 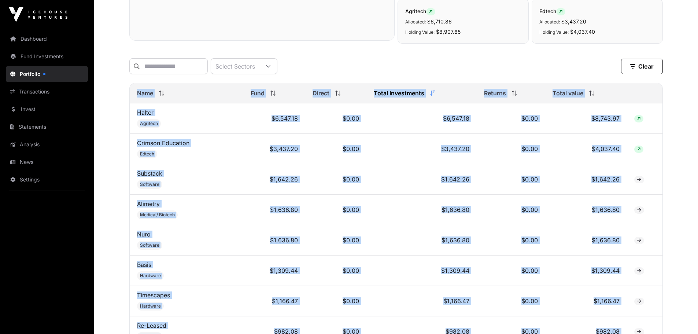 I want to click on a: Fund Investments, so click(x=47, y=56).